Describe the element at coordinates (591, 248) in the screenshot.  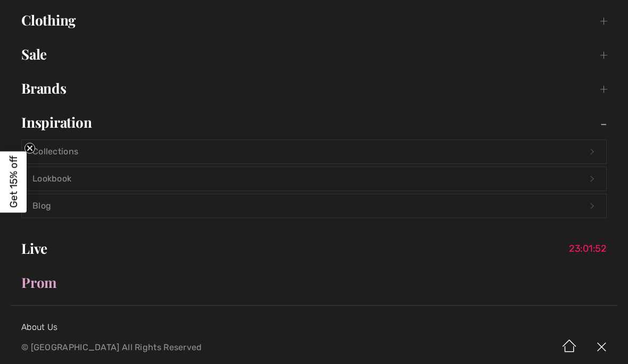
I see `span: 23:01:52` at that location.